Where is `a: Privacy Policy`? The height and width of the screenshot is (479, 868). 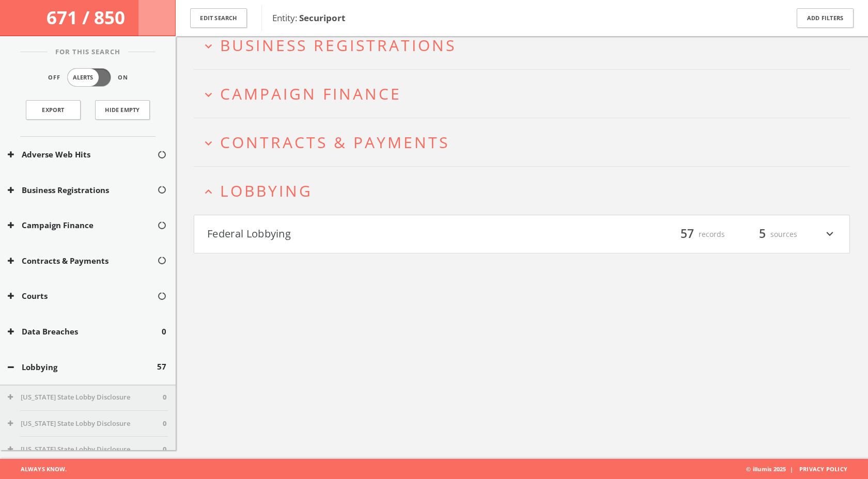 a: Privacy Policy is located at coordinates (823, 469).